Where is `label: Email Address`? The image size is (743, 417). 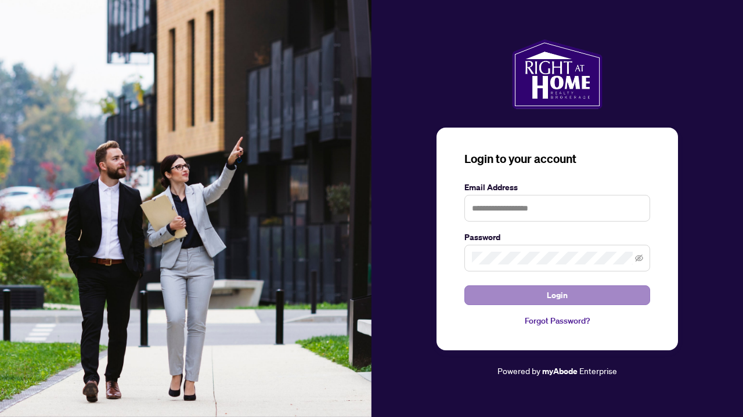
label: Email Address is located at coordinates (557, 187).